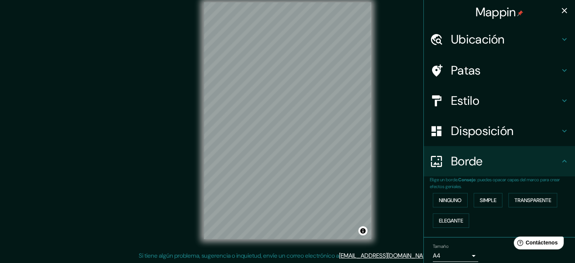 The width and height of the screenshot is (575, 263). I want to click on font: : puedes opacar capas del marco para crear efectos geniales., so click(494, 183).